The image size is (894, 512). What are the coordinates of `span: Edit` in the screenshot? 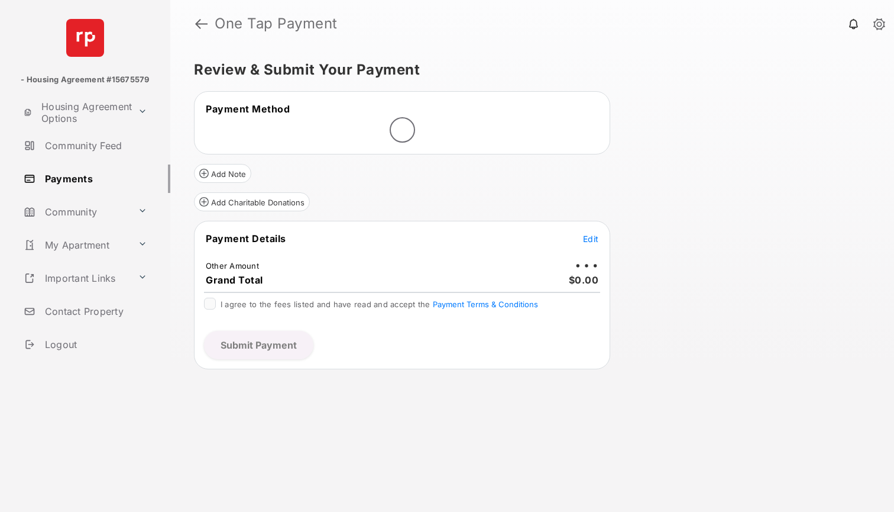 It's located at (591, 238).